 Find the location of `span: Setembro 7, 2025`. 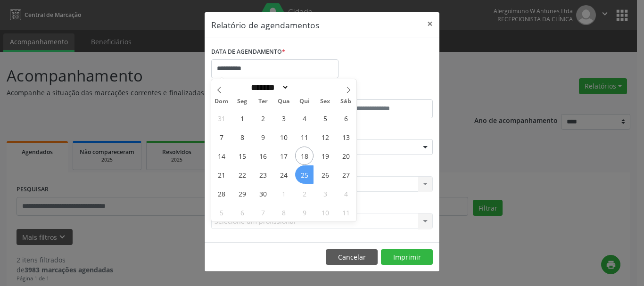

span: Setembro 7, 2025 is located at coordinates (221, 137).